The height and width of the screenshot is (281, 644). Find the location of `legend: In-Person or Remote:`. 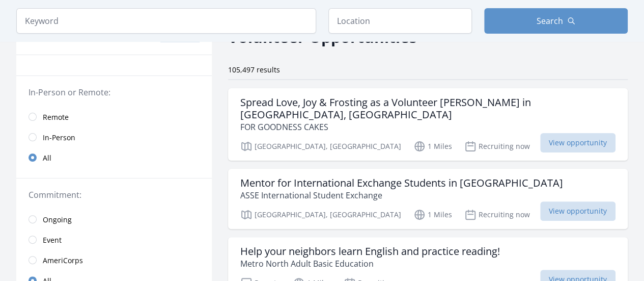

legend: In-Person or Remote: is located at coordinates (114, 92).